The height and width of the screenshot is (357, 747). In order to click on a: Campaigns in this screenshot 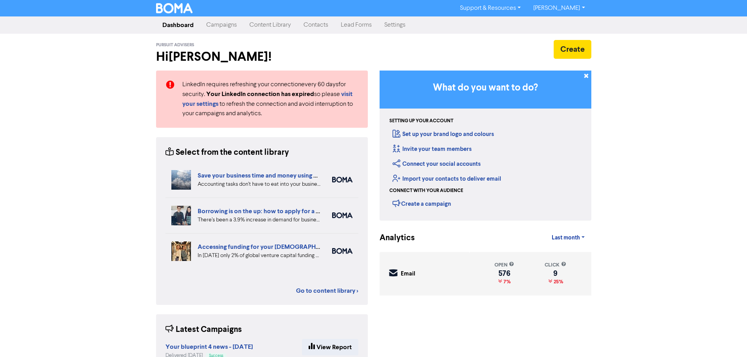, I will do `click(222, 25)`.